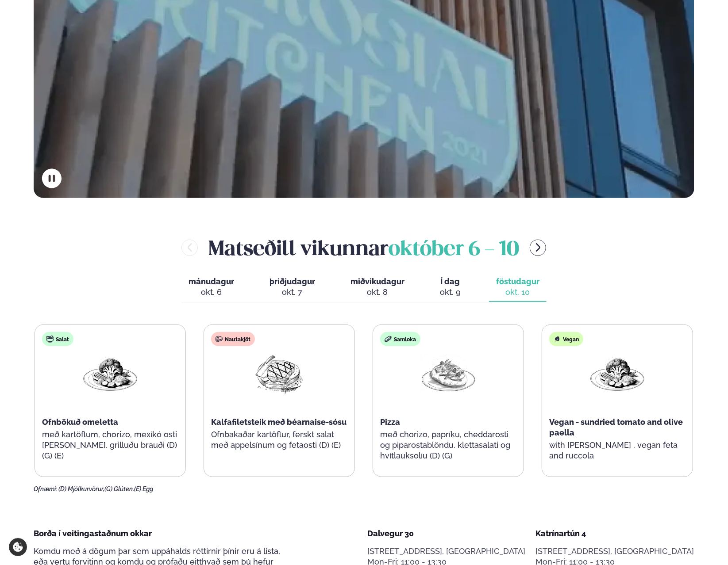 This screenshot has height=565, width=728. I want to click on img: sandwich-new-16px.svg, so click(388, 340).